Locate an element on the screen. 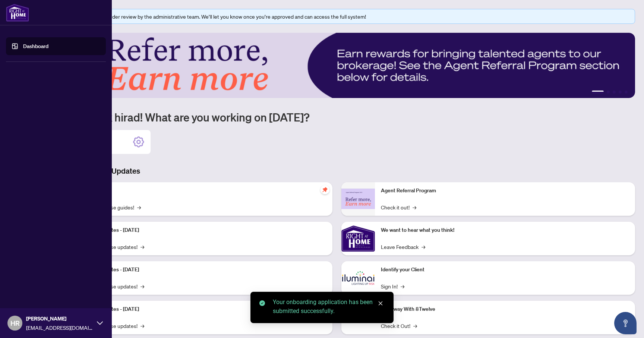  span: check-circle is located at coordinates (262, 303).